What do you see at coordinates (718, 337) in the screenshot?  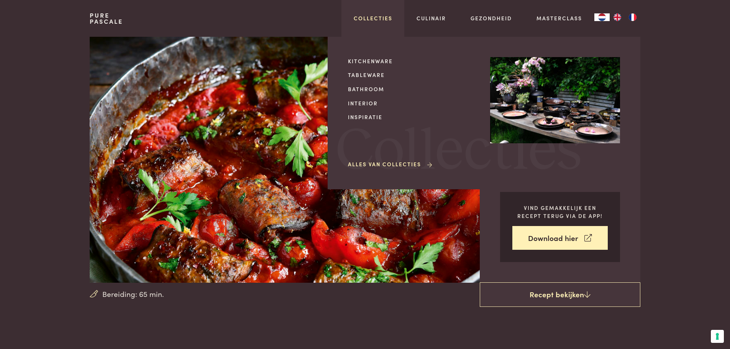 I see `button: Uw voorkeuren voor toestemming voor trackingtechnologieën` at bounding box center [718, 337].